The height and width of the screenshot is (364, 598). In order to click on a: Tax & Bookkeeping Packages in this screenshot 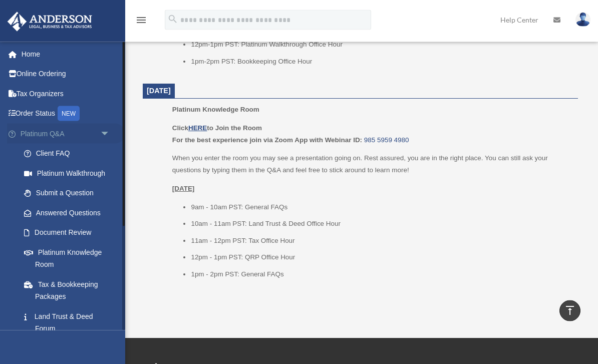, I will do `click(70, 291)`.